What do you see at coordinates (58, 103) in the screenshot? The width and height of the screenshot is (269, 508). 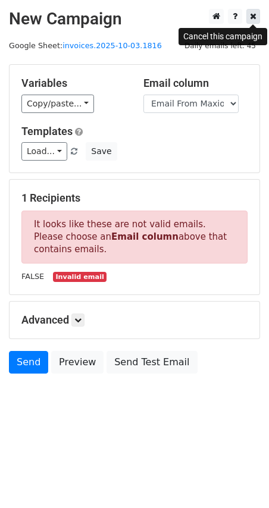 I see `a: Copy/paste...` at bounding box center [58, 103].